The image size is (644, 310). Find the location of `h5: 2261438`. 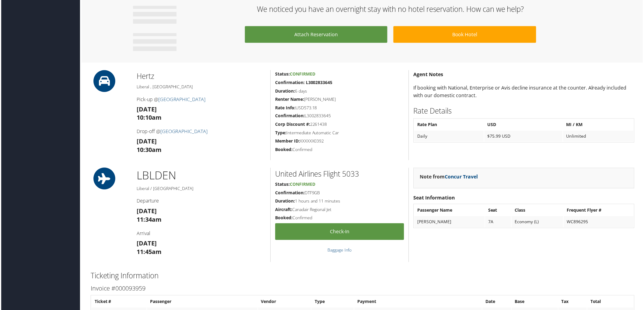

h5: 2261438 is located at coordinates (340, 125).